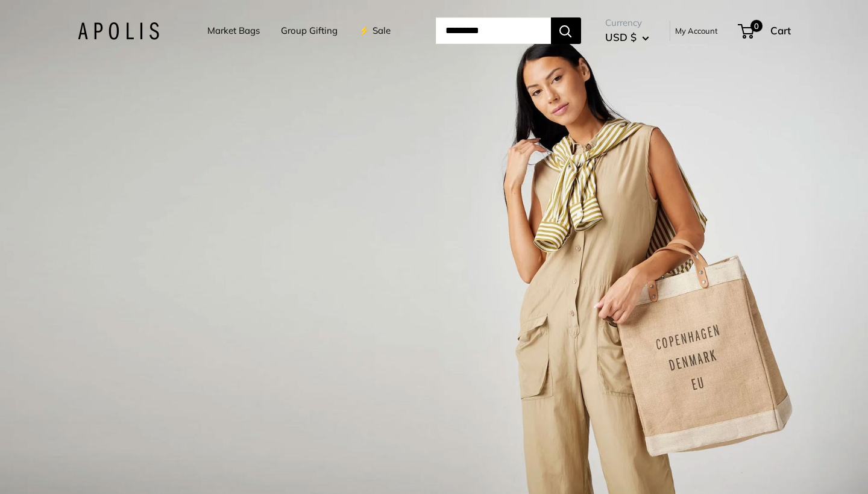 The image size is (868, 494). What do you see at coordinates (566, 31) in the screenshot?
I see `button: Search` at bounding box center [566, 31].